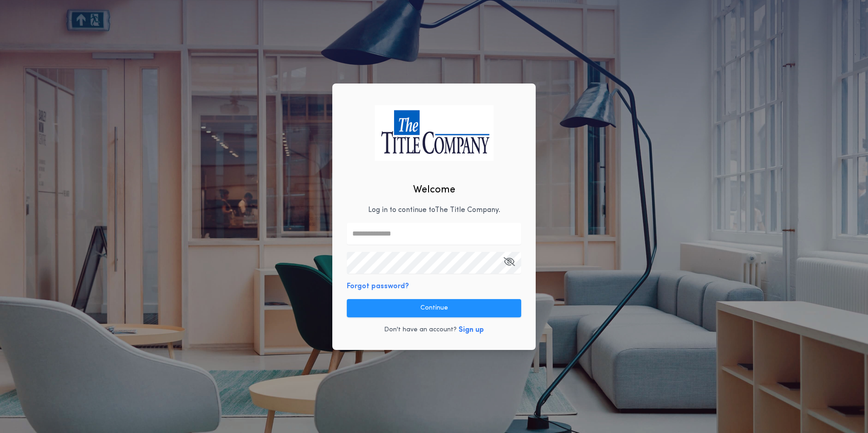 This screenshot has height=433, width=868. What do you see at coordinates (434, 263) in the screenshot?
I see `input: Open Keeper Popup` at bounding box center [434, 263].